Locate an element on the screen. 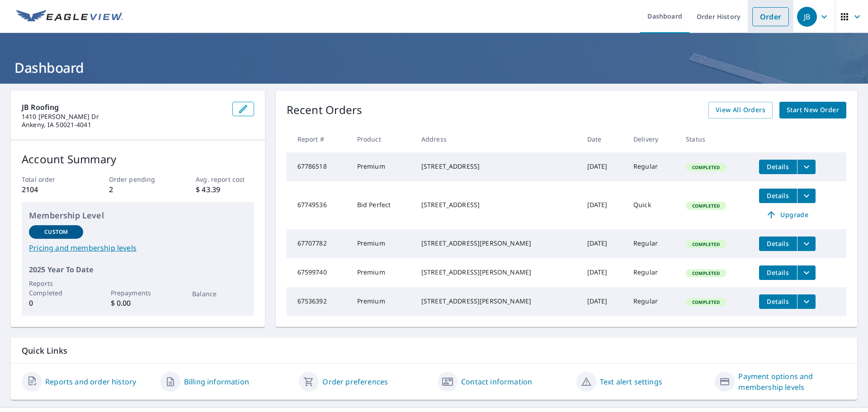  p: Avg. report cost is located at coordinates (225, 179).